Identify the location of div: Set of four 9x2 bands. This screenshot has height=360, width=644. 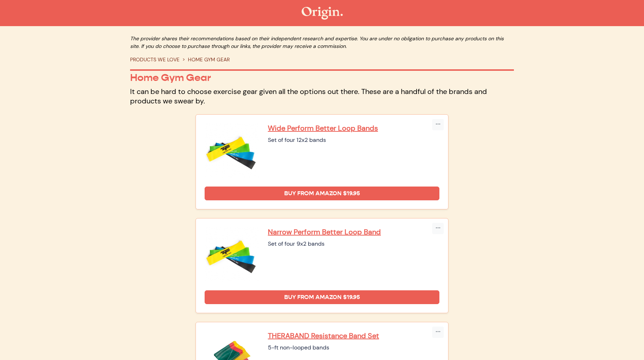
(354, 244).